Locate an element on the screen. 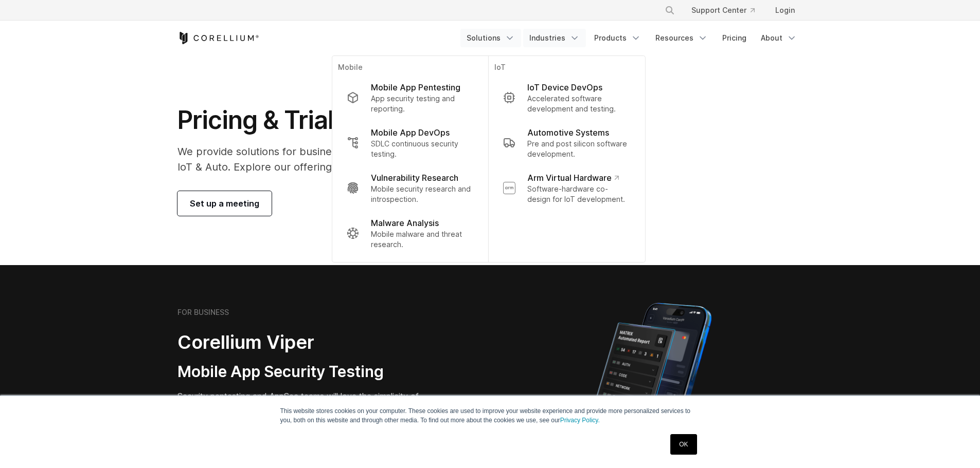  h3: Mobile App Security Testing is located at coordinates (309, 372).